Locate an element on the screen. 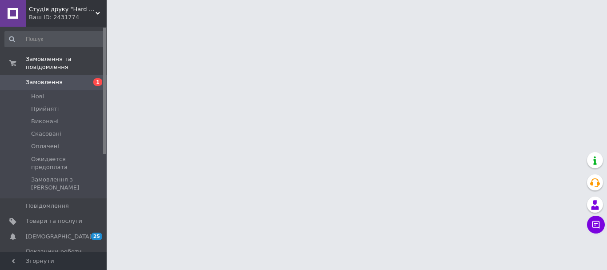 This screenshot has height=270, width=607. span: 1 is located at coordinates (98, 82).